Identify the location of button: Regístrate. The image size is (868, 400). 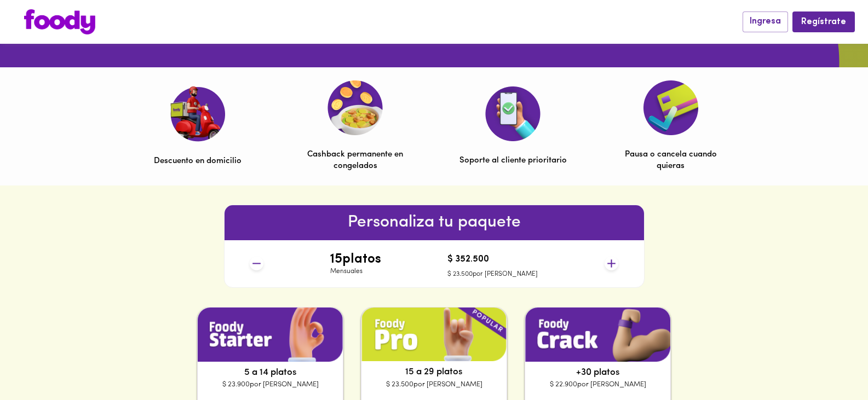
(824, 21).